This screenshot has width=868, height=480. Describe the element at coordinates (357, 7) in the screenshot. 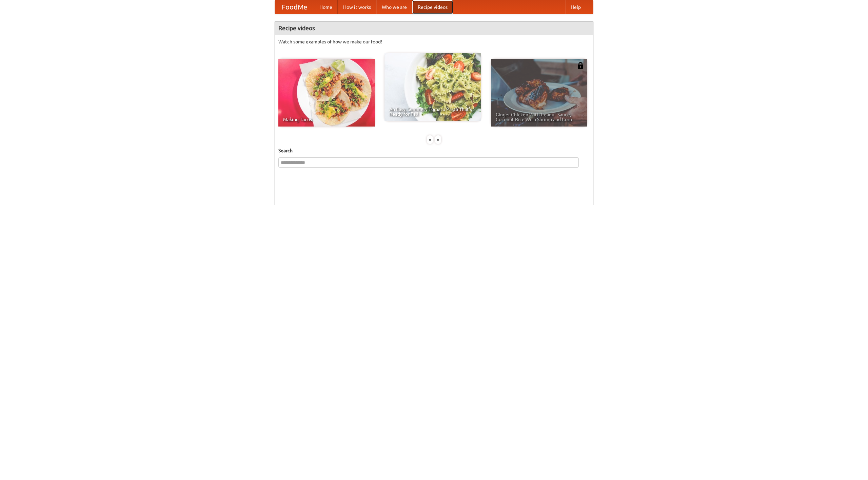

I see `a: How it works` at that location.